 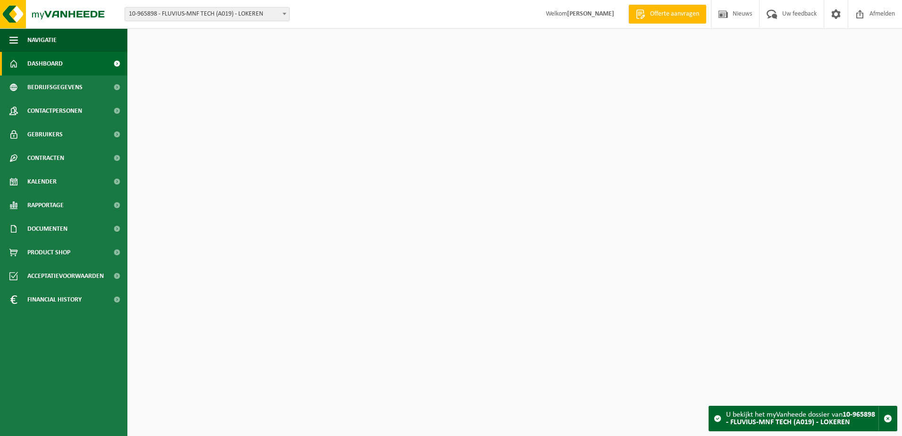 What do you see at coordinates (802, 418) in the screenshot?
I see `div: U bekijkt het myVanheede dossier van` at bounding box center [802, 418].